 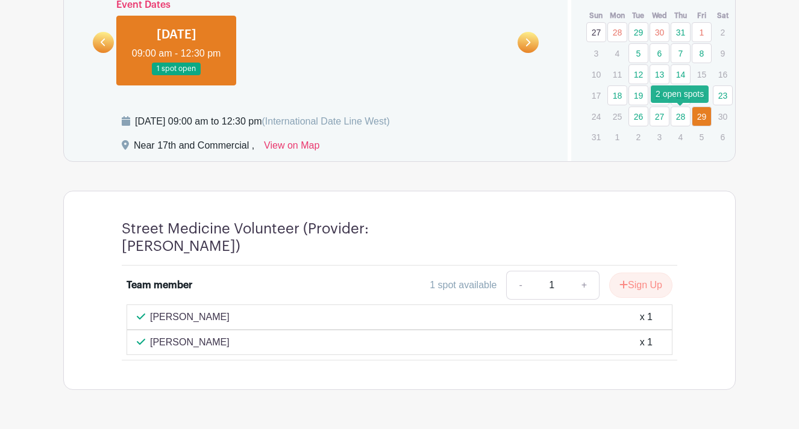 What do you see at coordinates (638, 16) in the screenshot?
I see `th: Tue` at bounding box center [638, 16].